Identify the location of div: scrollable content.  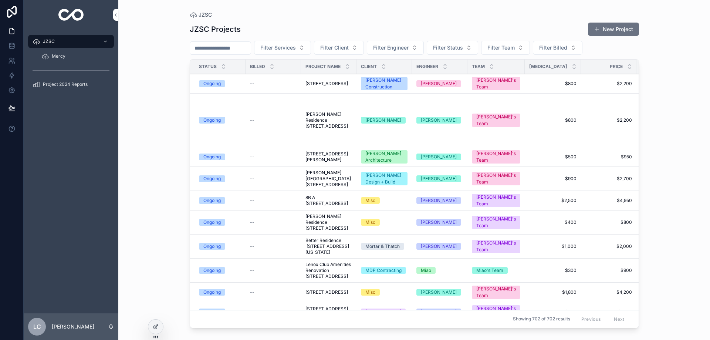
(71, 65).